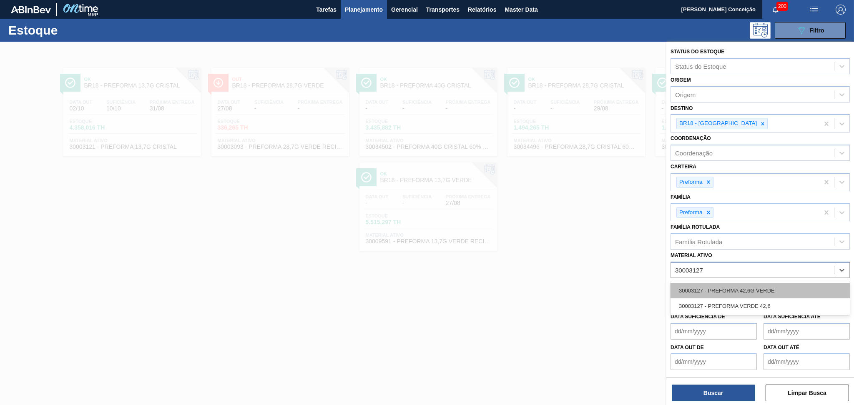  Describe the element at coordinates (482, 10) in the screenshot. I see `span: Relatórios` at that location.